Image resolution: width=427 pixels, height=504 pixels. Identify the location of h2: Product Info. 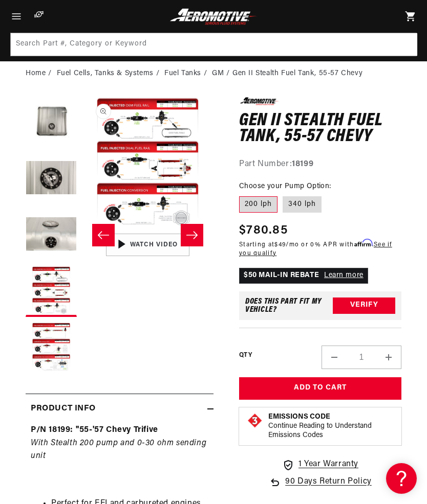
(63, 409).